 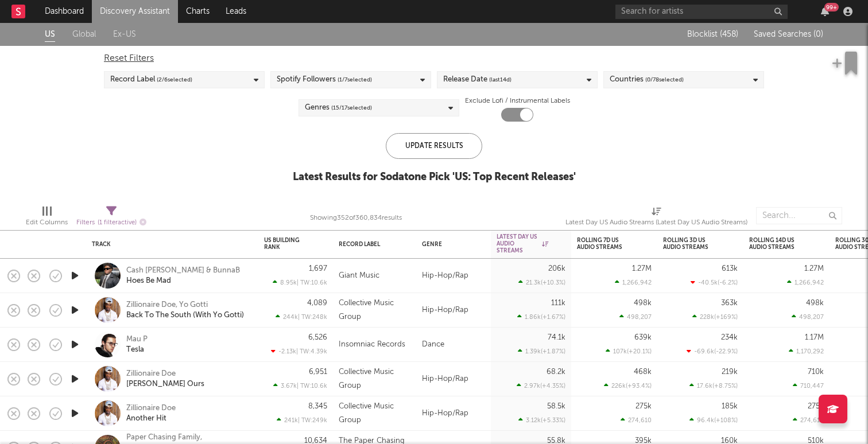 I want to click on div: 68.2k, so click(x=555, y=371).